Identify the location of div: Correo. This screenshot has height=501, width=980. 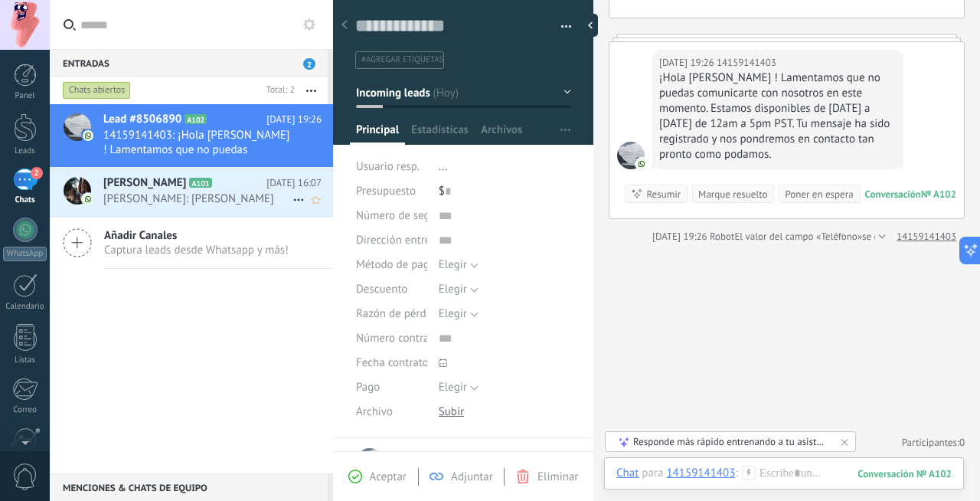
(25, 410).